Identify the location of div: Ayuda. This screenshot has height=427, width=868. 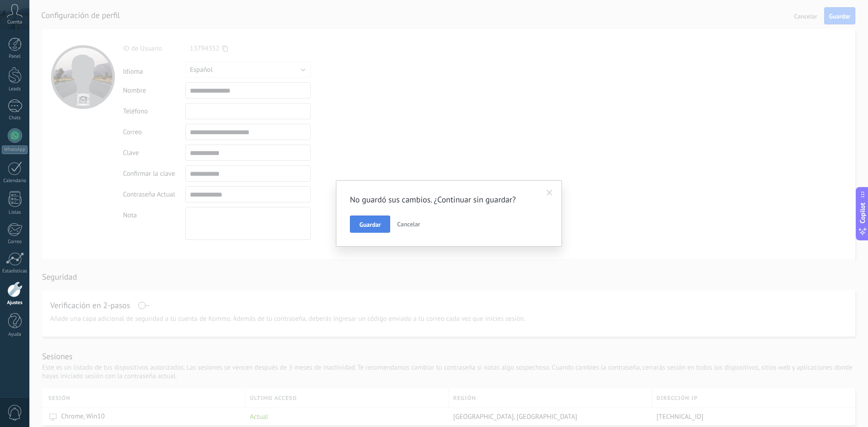
(15, 334).